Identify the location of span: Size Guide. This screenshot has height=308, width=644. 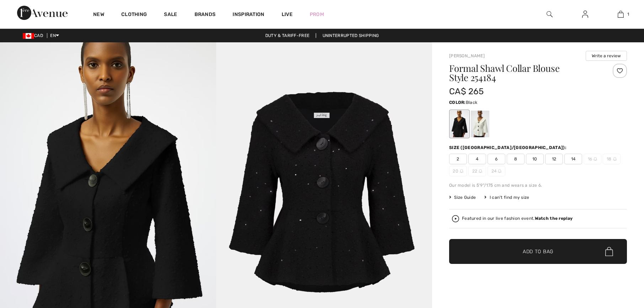
(463, 197).